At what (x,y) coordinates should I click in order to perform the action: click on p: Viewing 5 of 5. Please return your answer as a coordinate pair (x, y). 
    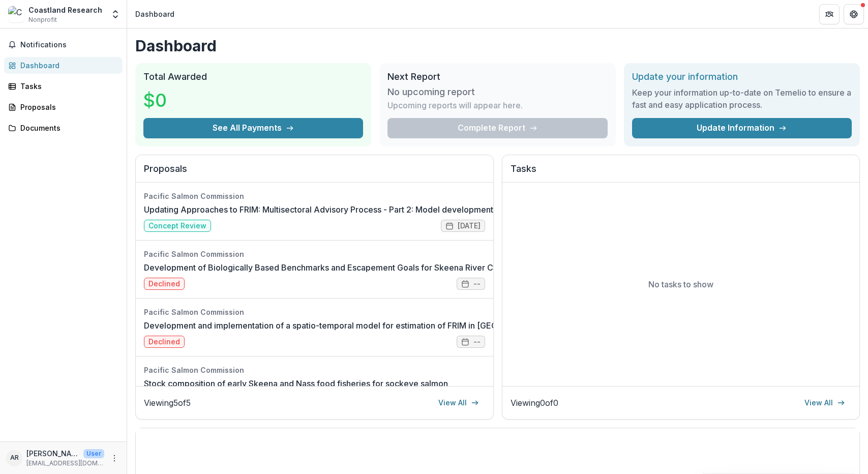
    Looking at the image, I should click on (167, 403).